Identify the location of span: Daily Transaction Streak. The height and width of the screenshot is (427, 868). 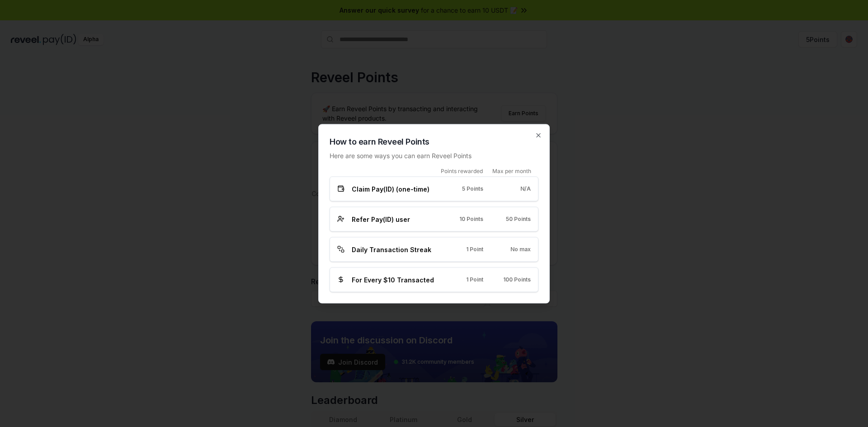
(391, 249).